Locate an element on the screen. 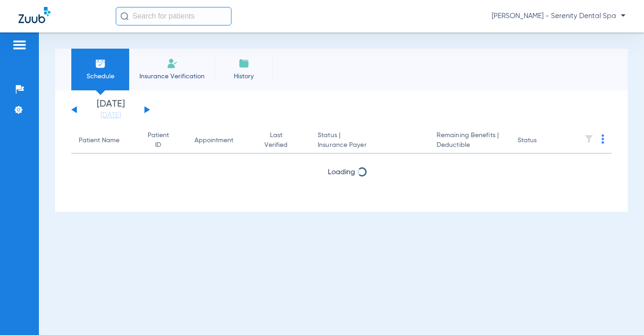 The height and width of the screenshot is (335, 644). img: filter.svg is located at coordinates (589, 139).